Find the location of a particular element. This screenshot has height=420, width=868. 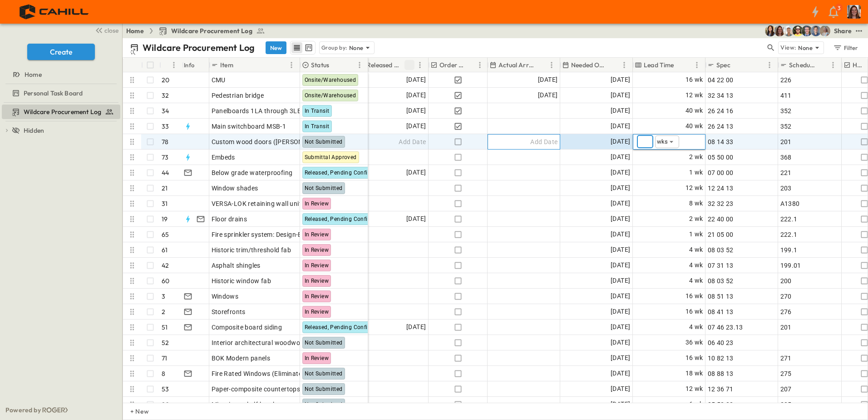

span: A1380 is located at coordinates (790, 204).